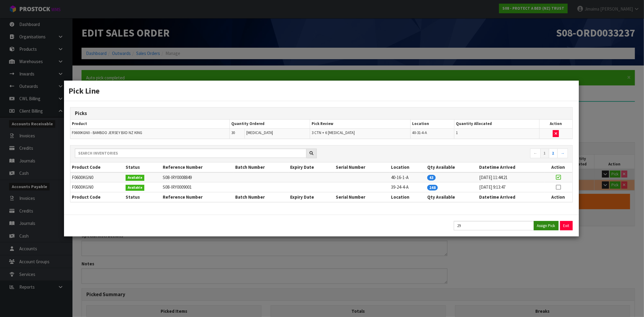 This screenshot has width=644, height=317. I want to click on nav: Page navigation, so click(447, 153).